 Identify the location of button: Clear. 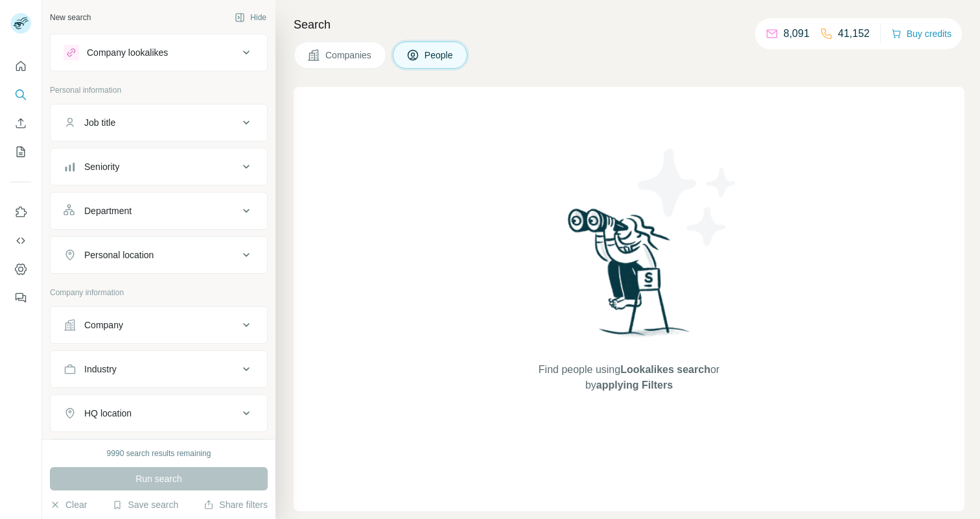
(68, 505).